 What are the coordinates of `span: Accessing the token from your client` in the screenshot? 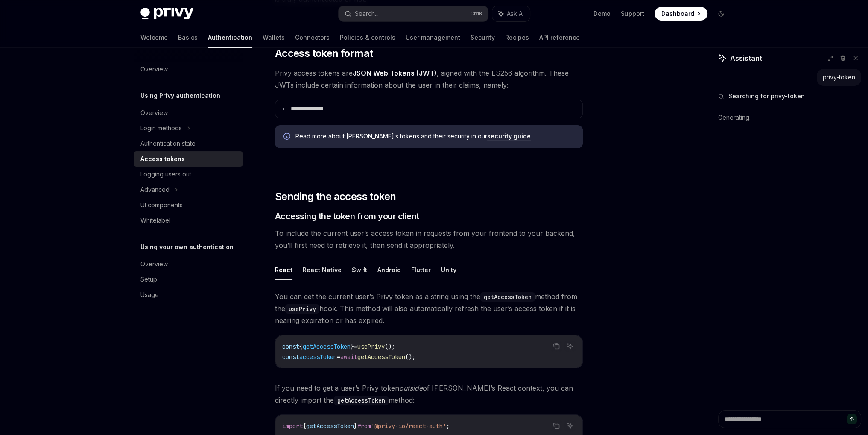 It's located at (347, 216).